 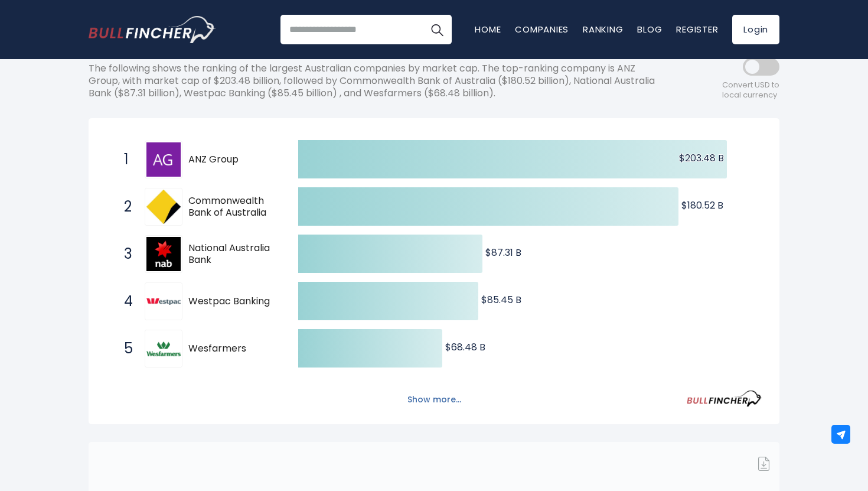 I want to click on span: Convert USD to local currency, so click(x=751, y=90).